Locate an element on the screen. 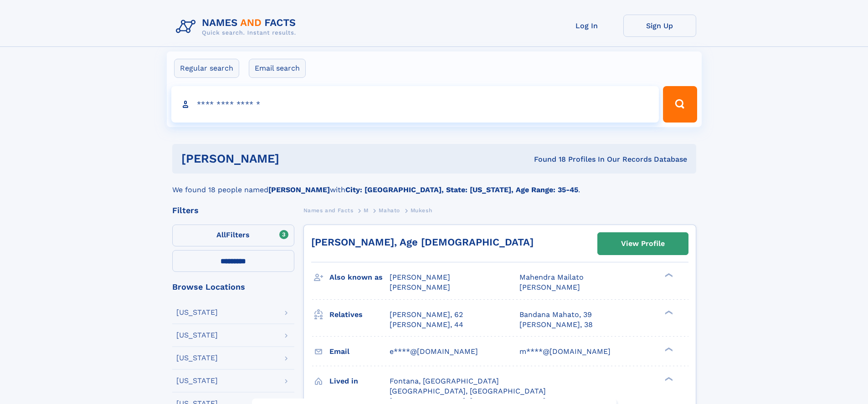 This screenshot has height=404, width=868. h3: Email is located at coordinates (360, 352).